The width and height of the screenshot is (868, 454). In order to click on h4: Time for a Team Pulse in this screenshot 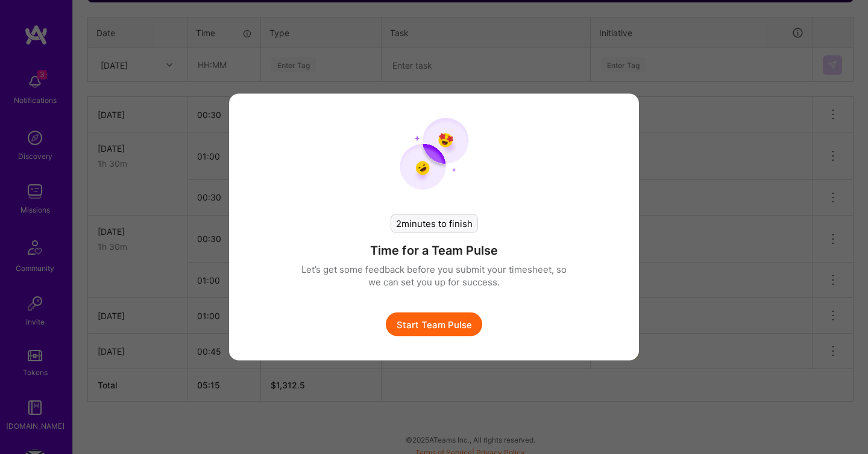, I will do `click(434, 251)`.